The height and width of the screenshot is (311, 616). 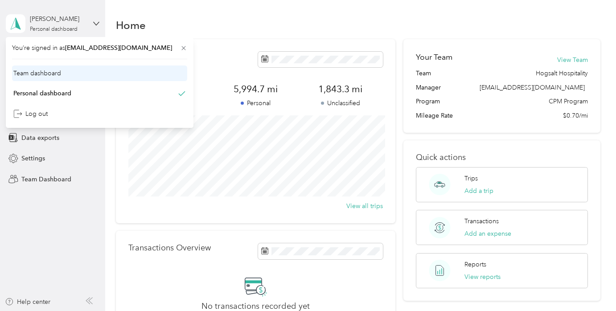 What do you see at coordinates (33, 158) in the screenshot?
I see `span: Settings` at bounding box center [33, 158].